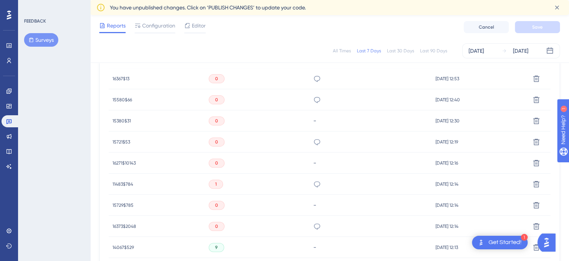  I want to click on div: Last 90 Days, so click(434, 51).